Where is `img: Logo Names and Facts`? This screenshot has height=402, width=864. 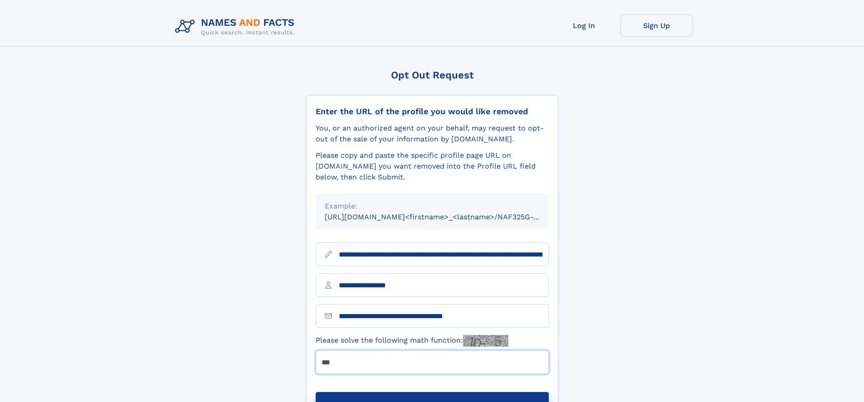
img: Logo Names and Facts is located at coordinates (237, 27).